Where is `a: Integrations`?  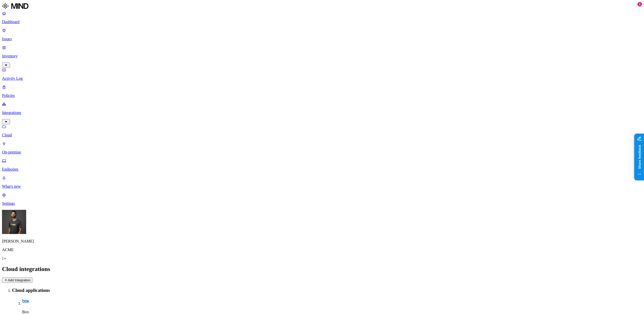 a: Integrations is located at coordinates (322, 113).